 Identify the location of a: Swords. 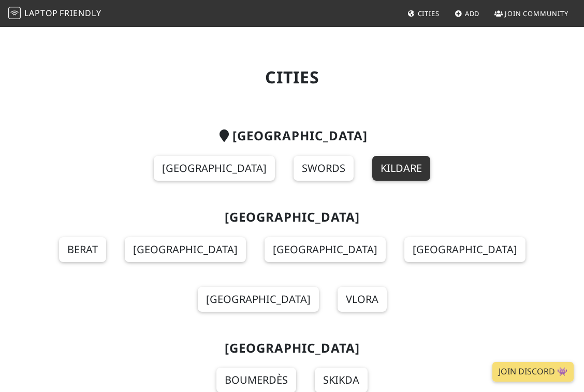
(323, 168).